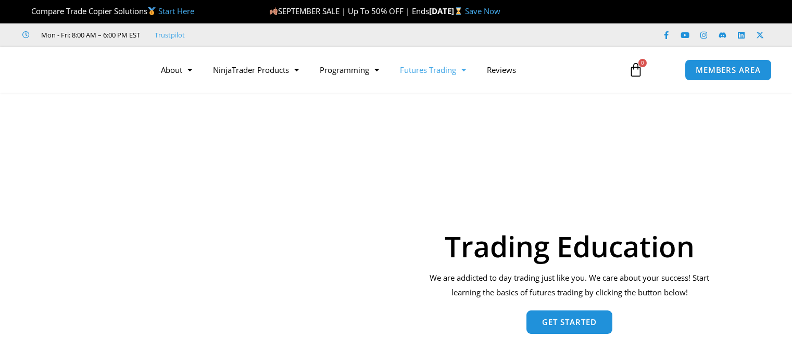 Image resolution: width=792 pixels, height=362 pixels. What do you see at coordinates (483, 11) in the screenshot?
I see `a: Save Now` at bounding box center [483, 11].